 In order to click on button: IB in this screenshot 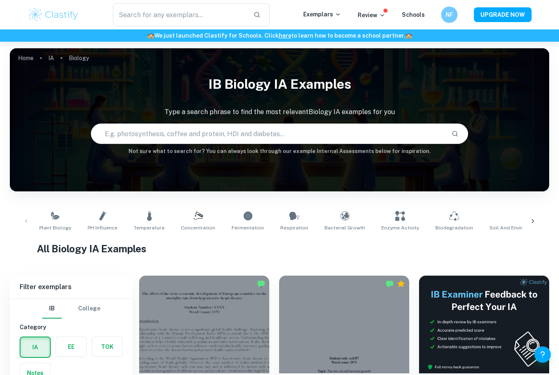, I will do `click(52, 309)`.